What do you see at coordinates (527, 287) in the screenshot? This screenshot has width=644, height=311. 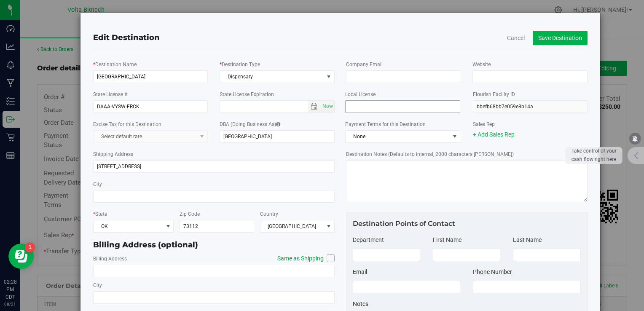 I see `input: Format: (999) 999-9999` at bounding box center [527, 287].